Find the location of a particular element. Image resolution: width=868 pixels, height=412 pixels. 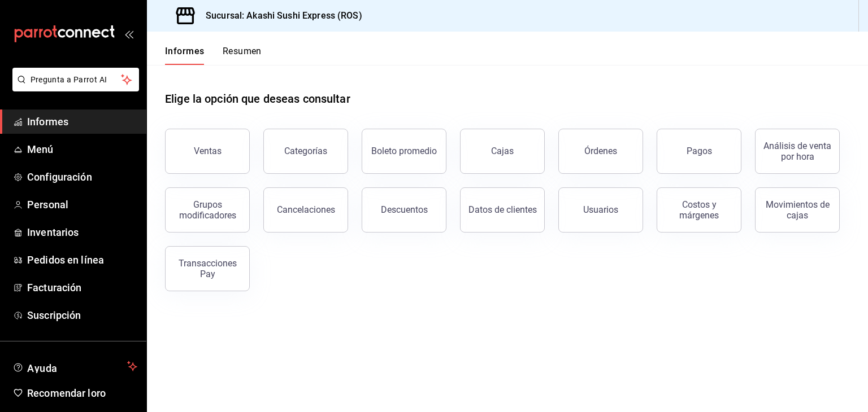

button: Transacciones Pay is located at coordinates (208, 269).